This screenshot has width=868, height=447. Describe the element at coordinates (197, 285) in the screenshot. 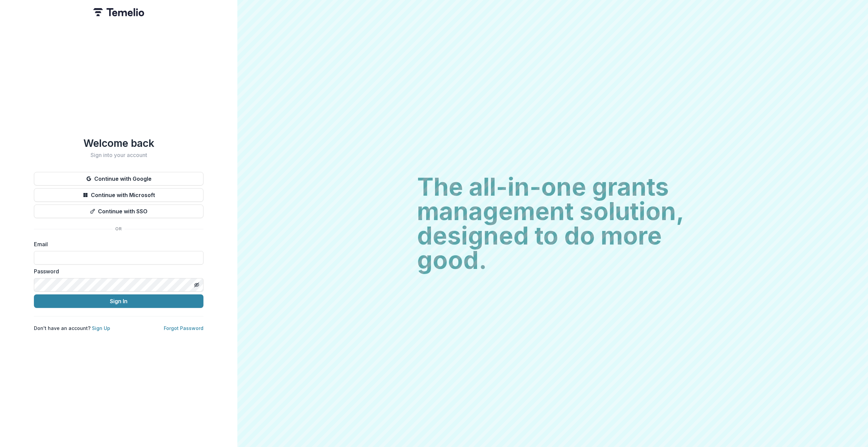

I see `button: Toggle password visibility` at that location.